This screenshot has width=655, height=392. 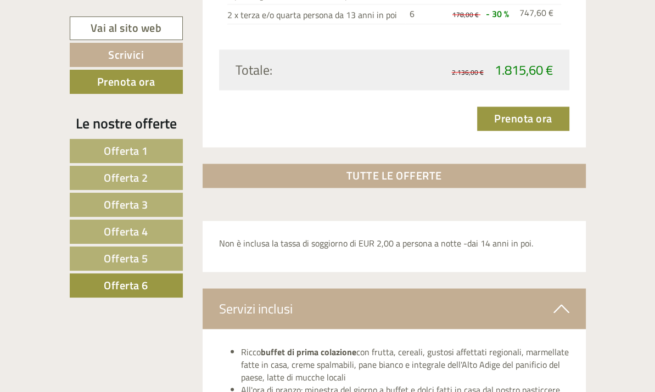 What do you see at coordinates (126, 231) in the screenshot?
I see `span: Offerta 4` at bounding box center [126, 231].